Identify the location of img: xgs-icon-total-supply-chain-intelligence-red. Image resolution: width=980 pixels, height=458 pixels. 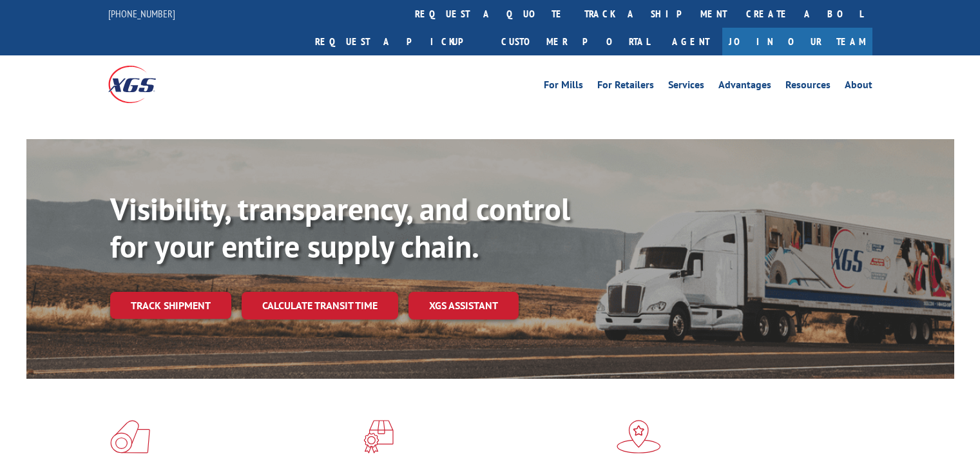
(130, 436).